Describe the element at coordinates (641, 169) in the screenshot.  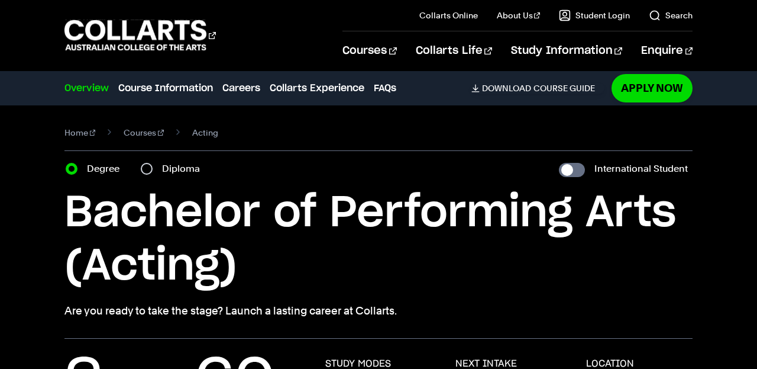
I see `label: International Student` at that location.